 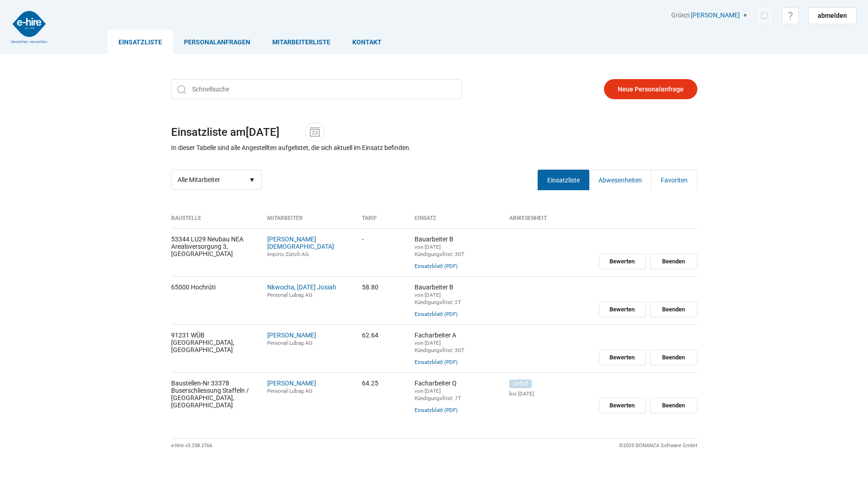 What do you see at coordinates (651, 89) in the screenshot?
I see `a: Neue Personalanfrage` at bounding box center [651, 89].